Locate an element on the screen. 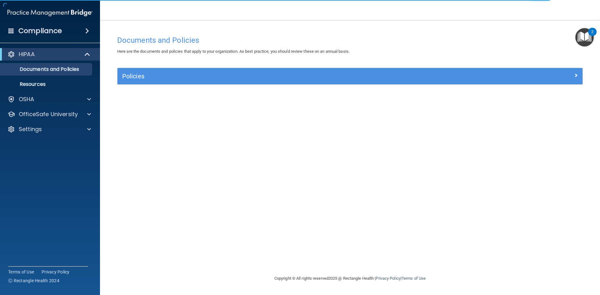  p: HIPAA is located at coordinates (27, 54).